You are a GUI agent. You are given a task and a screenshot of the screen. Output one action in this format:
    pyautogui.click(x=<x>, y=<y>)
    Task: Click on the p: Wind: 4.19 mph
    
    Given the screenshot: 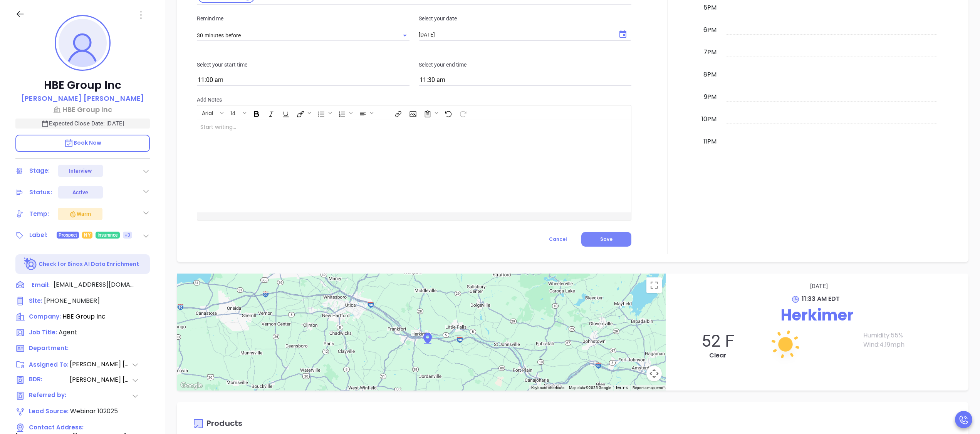 What is the action you would take?
    pyautogui.click(x=912, y=345)
    